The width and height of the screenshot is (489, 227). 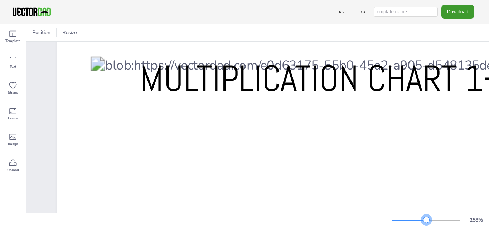 I want to click on span: Image, so click(x=13, y=144).